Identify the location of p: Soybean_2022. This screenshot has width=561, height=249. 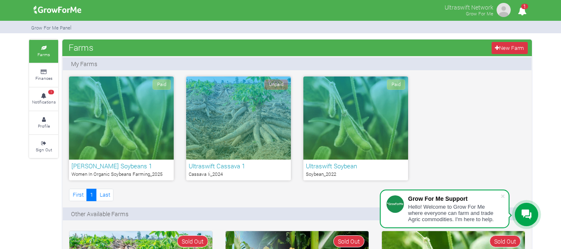
(356, 174).